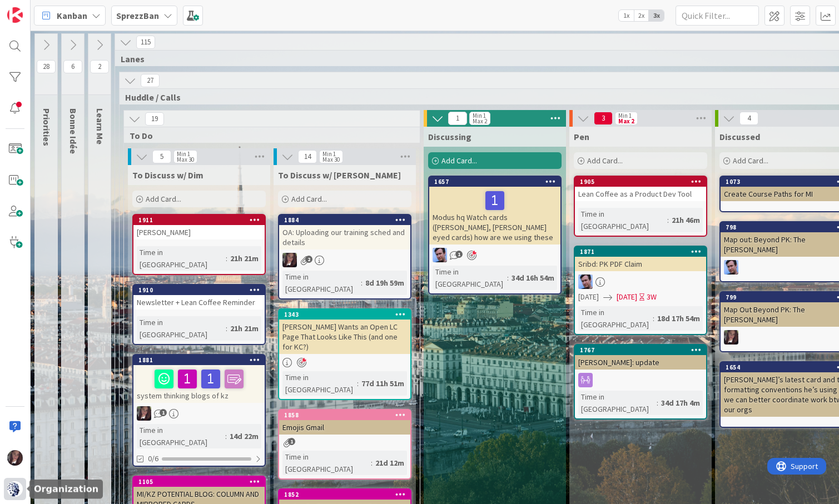  What do you see at coordinates (168, 175) in the screenshot?
I see `span: To Discuss w/ Dim` at bounding box center [168, 175].